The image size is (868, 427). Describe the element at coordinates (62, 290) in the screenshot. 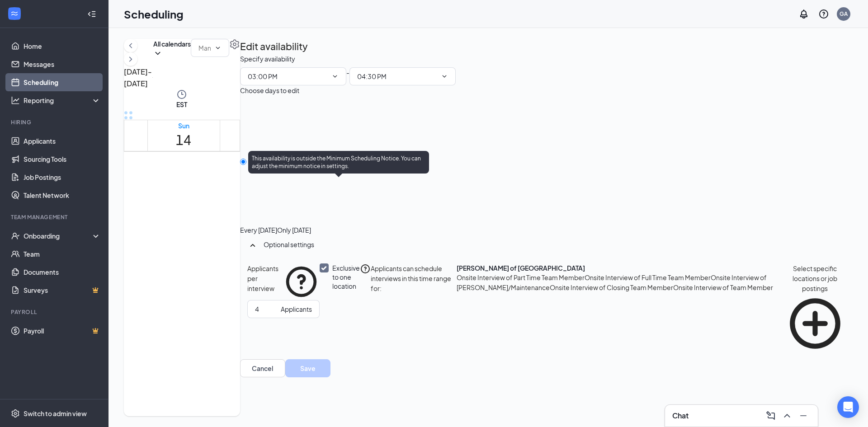

I see `a: SurveysCrown` at that location.